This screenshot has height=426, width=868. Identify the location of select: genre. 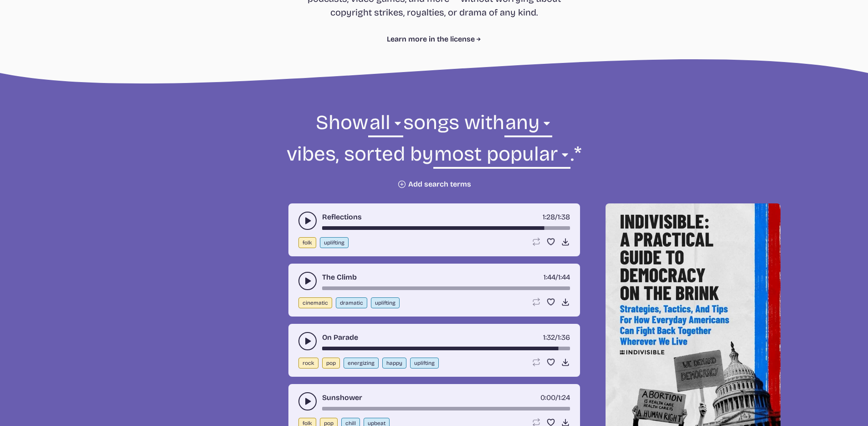
(385, 125).